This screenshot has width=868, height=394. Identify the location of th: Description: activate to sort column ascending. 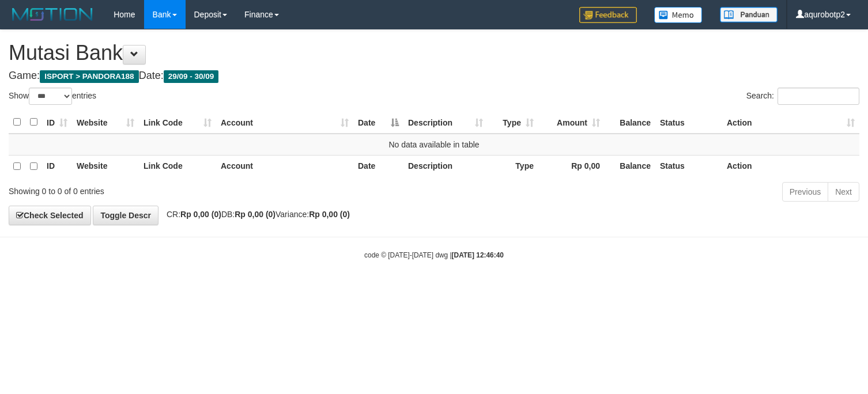
(446, 122).